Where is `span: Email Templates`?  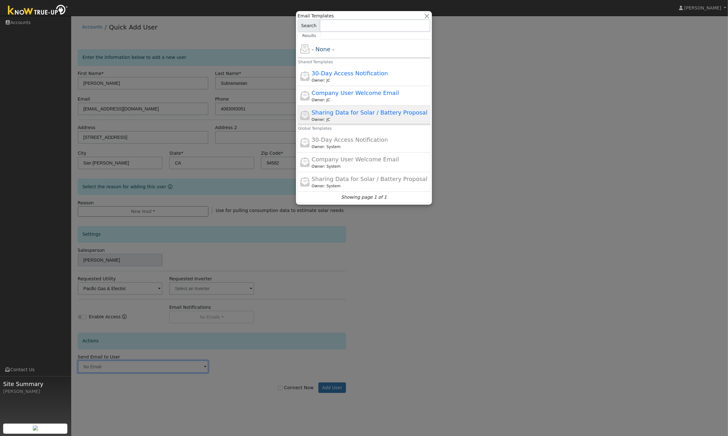
span: Email Templates is located at coordinates (315, 16).